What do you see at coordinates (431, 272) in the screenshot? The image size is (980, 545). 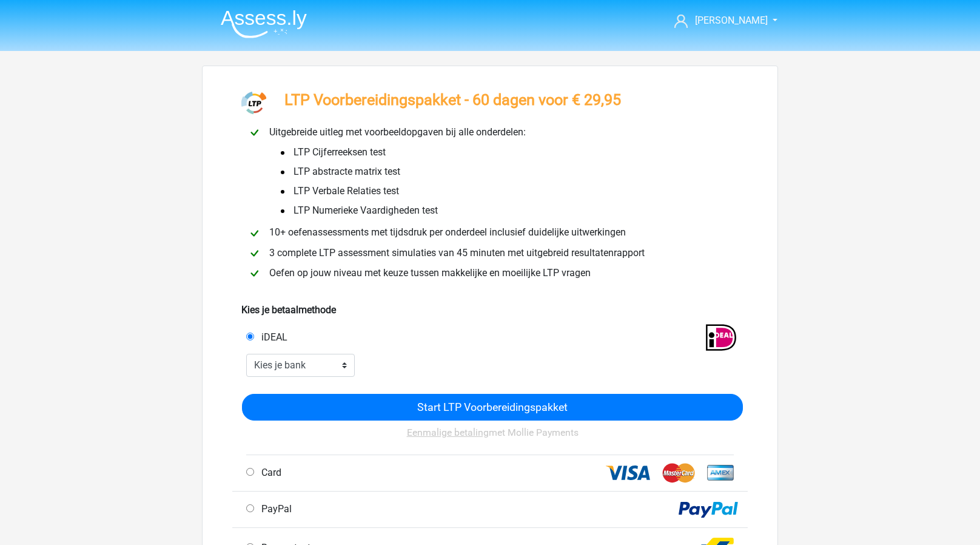 I see `span: Oefen op jouw niveau met keuze tussen makkelijke en moeilijke LTP vragen` at bounding box center [431, 272].